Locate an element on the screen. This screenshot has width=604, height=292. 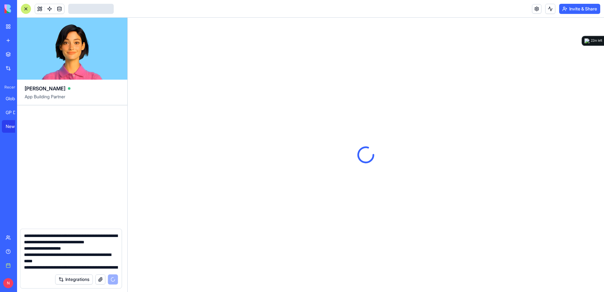
a: Global Workforce Tracker is located at coordinates (15, 99).